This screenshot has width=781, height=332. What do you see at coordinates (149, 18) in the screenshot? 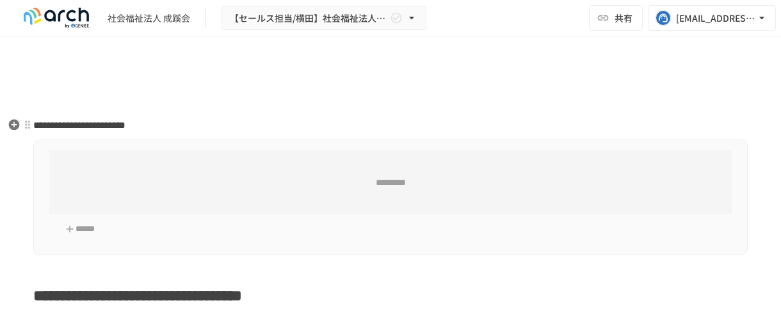
I see `div: 社会福祉法人 成蹊会` at bounding box center [149, 18].